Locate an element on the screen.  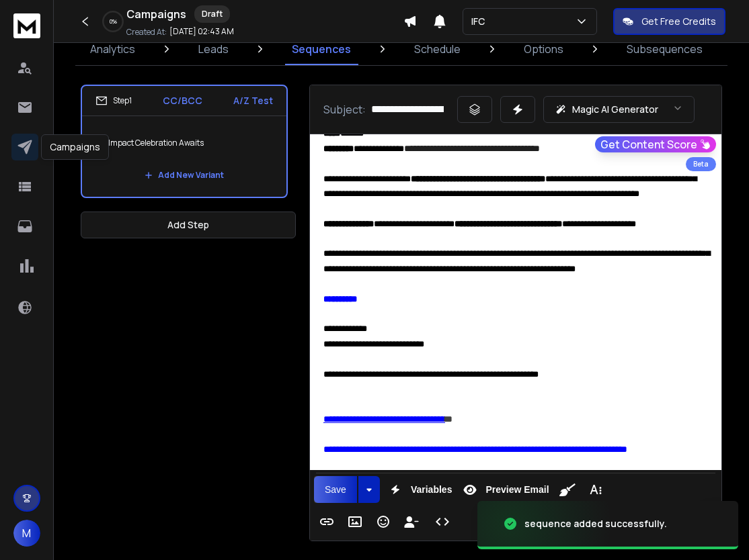
p: Options is located at coordinates (543, 49).